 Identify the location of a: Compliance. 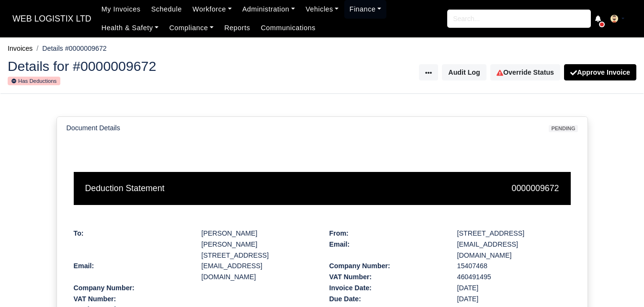
(191, 28).